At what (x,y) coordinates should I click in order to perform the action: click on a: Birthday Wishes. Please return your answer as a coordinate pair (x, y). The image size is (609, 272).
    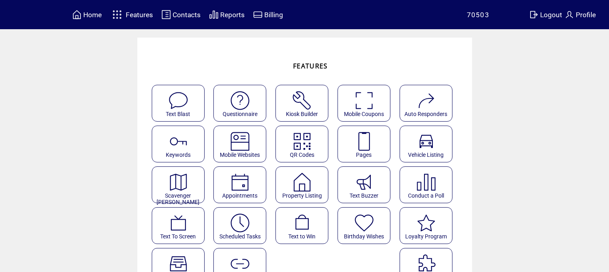
    Looking at the image, I should click on (367, 226).